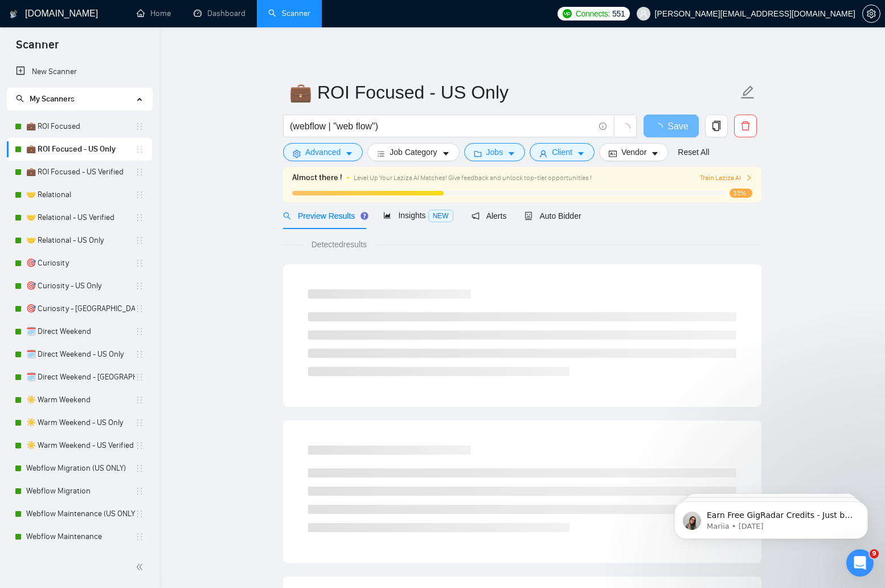 The image size is (885, 588). I want to click on span: 9, so click(875, 554).